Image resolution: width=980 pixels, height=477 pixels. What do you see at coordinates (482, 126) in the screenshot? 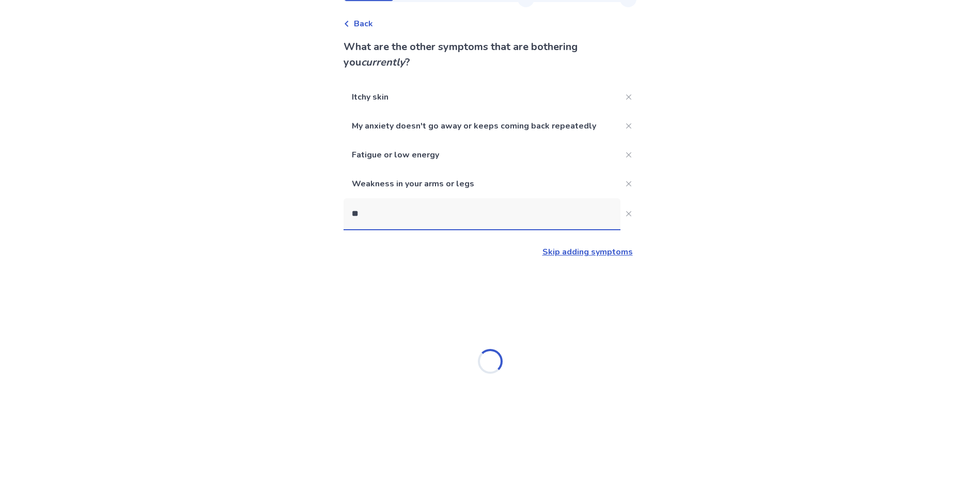
I see `p: My anxiety doesn't go away or keeps coming back repeatedly` at bounding box center [482, 126].